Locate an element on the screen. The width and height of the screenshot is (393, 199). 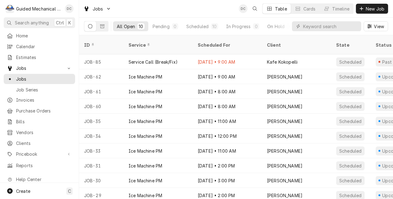
span: Purchase Orders is located at coordinates (44, 111).